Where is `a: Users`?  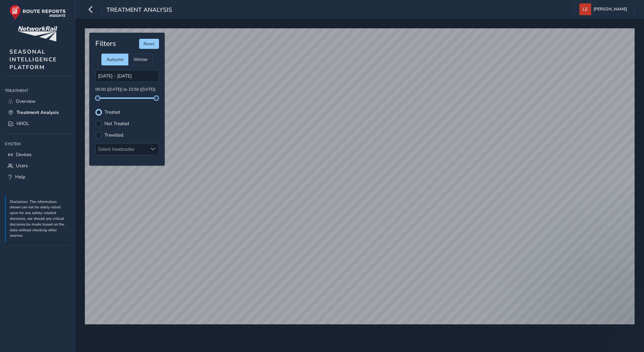
a: Users is located at coordinates (37, 165).